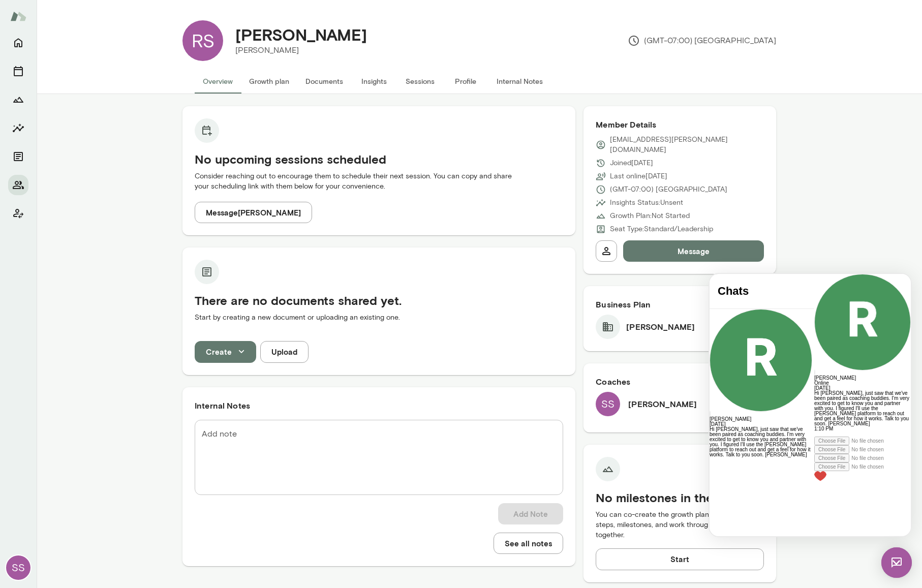  I want to click on div: Attach file, so click(153, 193).